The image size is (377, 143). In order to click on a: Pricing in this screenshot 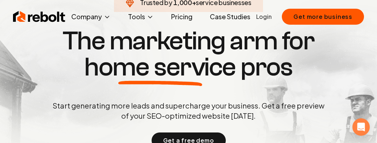, I will do `click(182, 17)`.